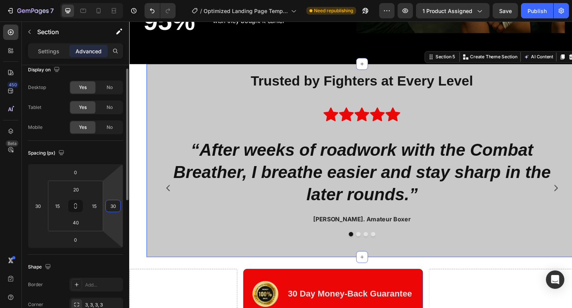  I want to click on div: Corner, so click(36, 304).